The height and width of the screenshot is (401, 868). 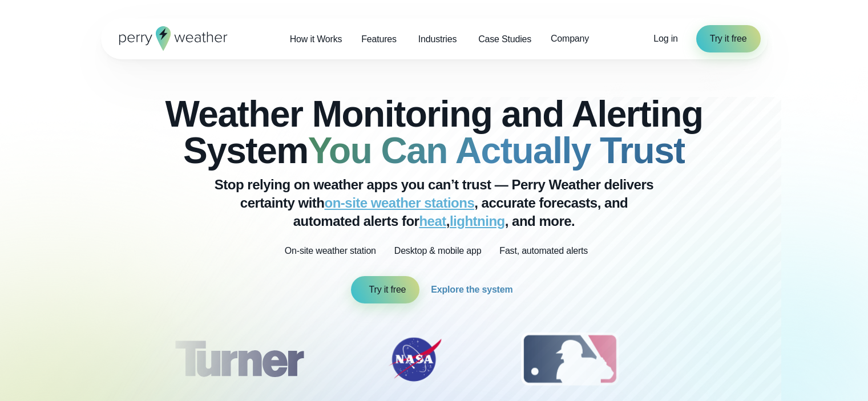 I want to click on div: 3 of 12, so click(x=569, y=359).